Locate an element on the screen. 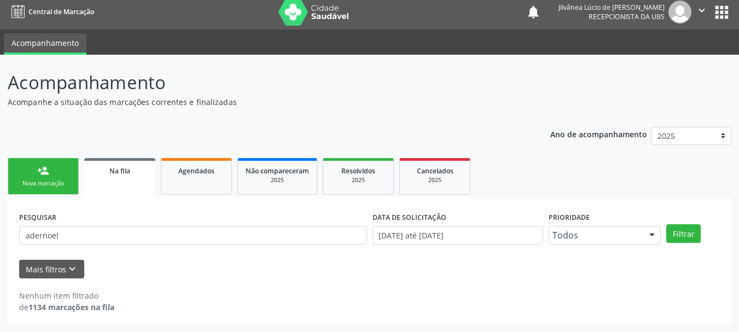  a: Acompanhamento is located at coordinates (45, 44).